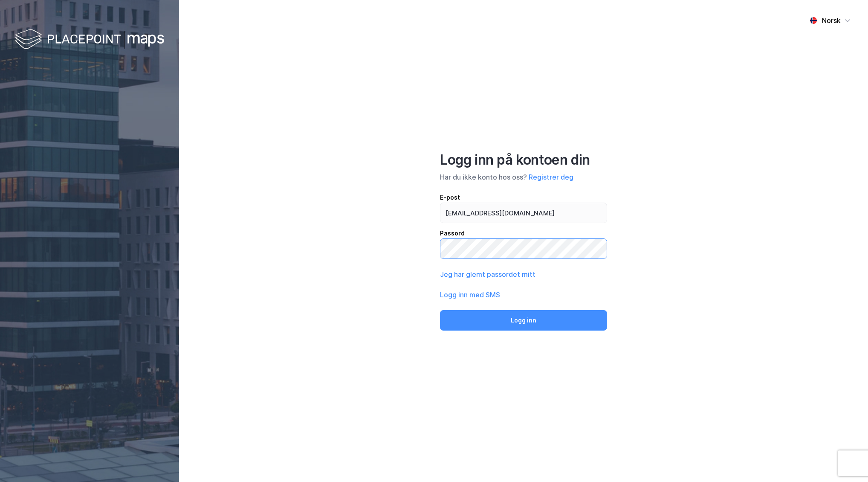 This screenshot has height=482, width=868. I want to click on div: Logg inn på kontoen din, so click(523, 160).